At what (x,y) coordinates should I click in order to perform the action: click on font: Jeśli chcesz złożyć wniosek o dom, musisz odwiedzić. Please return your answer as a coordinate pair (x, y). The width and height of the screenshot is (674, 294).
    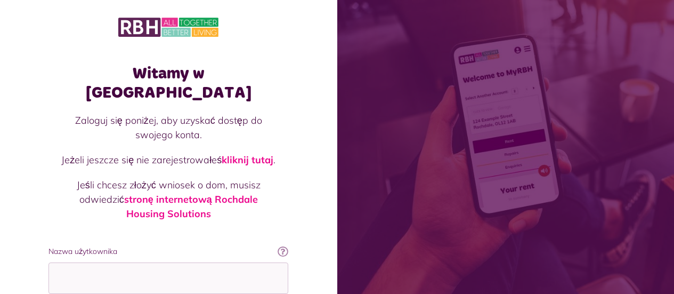
    Looking at the image, I should click on (168, 192).